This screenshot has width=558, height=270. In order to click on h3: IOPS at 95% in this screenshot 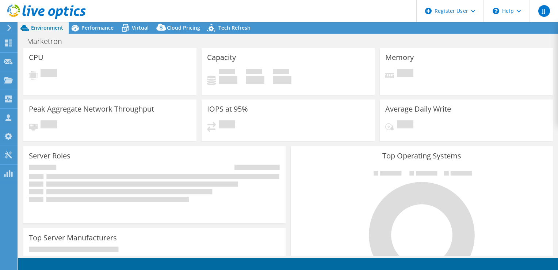, I will do `click(228, 109)`.